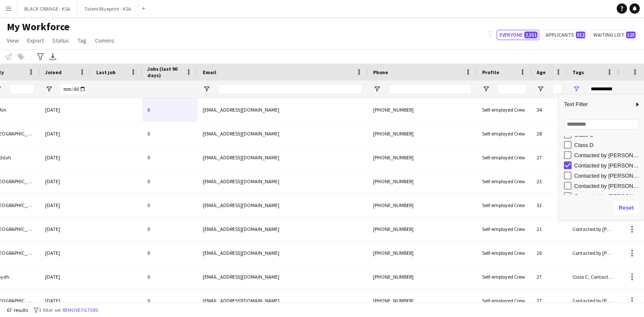 Image resolution: width=644 pixels, height=317 pixels. I want to click on app-action-btn: Export XLSX, so click(53, 57).